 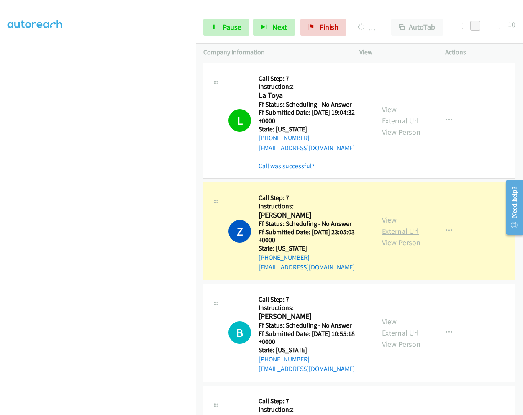 I want to click on div: Need help?, so click(x=15, y=28).